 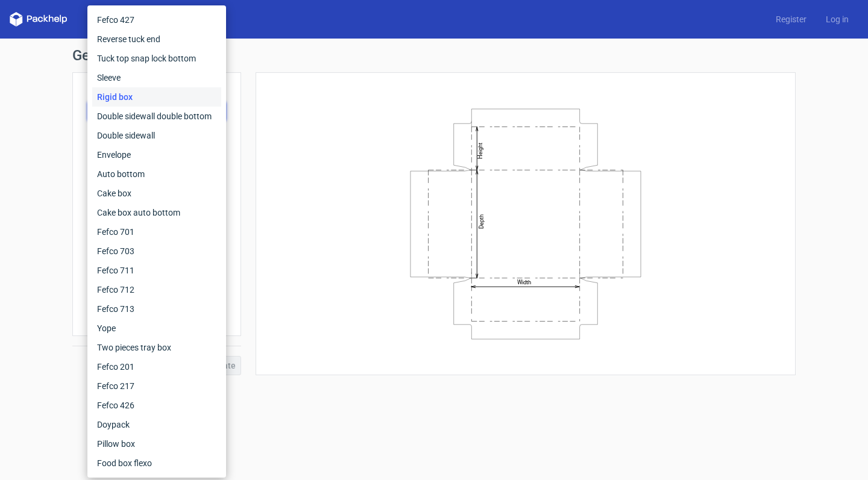 I want to click on div: Double sidewall, so click(x=157, y=136).